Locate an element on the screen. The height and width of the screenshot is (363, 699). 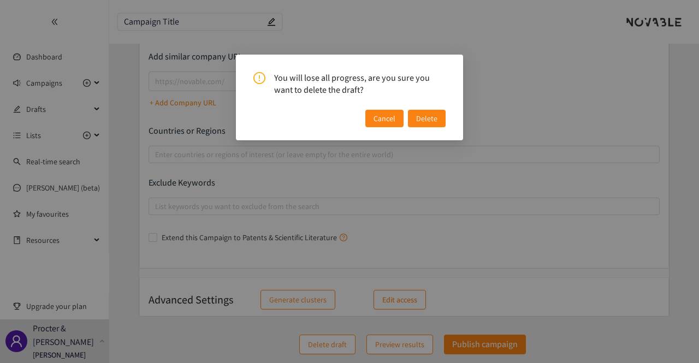
div: Chat Widget is located at coordinates (610, 304).